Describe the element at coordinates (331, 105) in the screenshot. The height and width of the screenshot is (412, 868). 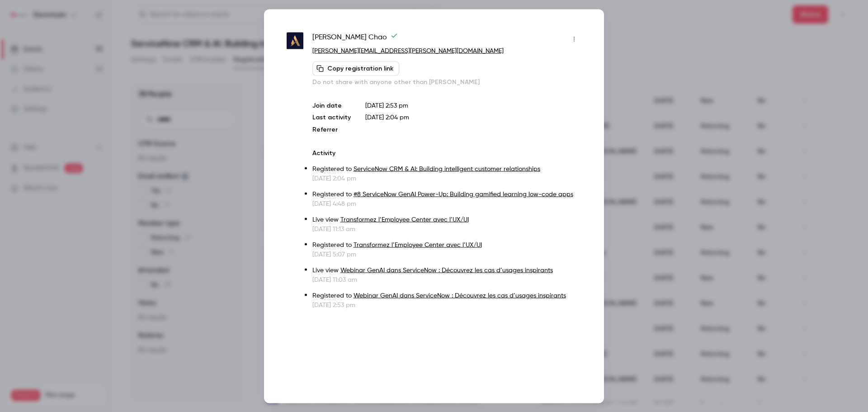
I see `p: Join date` at that location.